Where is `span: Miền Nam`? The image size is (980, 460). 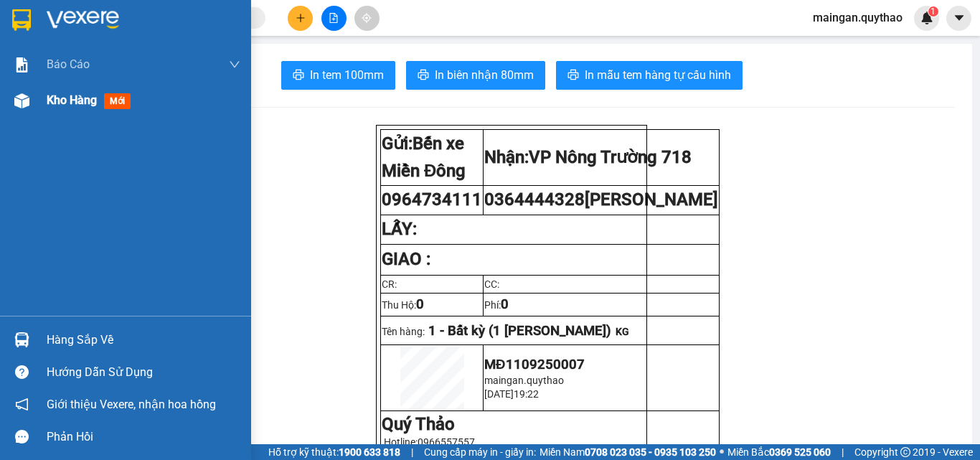
span: Miền Nam is located at coordinates (627, 452).